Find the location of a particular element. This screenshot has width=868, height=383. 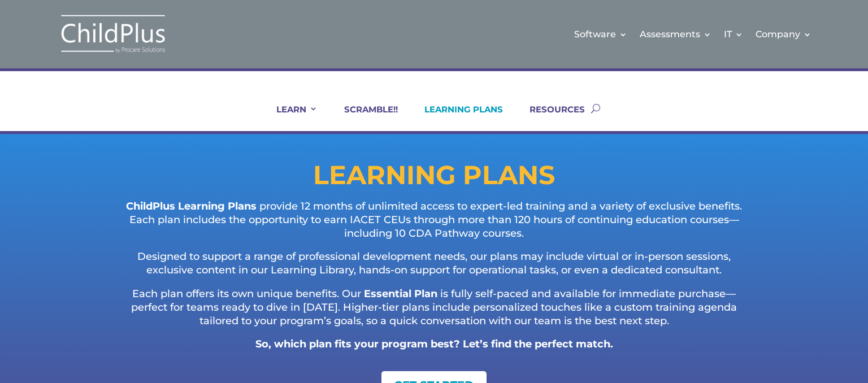

p: Each plan offers its own unique benefits. Our is fully self-paced and available for immediate pur... is located at coordinates (434, 312).